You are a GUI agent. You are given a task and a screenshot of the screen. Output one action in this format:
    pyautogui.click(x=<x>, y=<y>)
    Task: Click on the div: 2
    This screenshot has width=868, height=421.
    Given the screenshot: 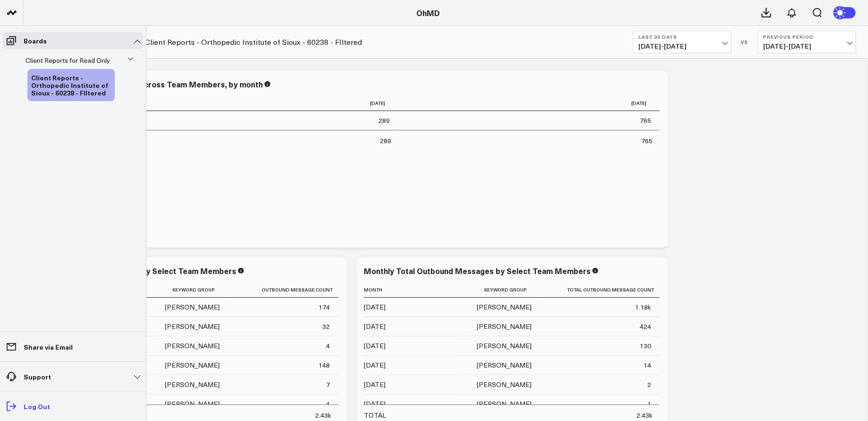 What is the action you would take?
    pyautogui.click(x=649, y=384)
    